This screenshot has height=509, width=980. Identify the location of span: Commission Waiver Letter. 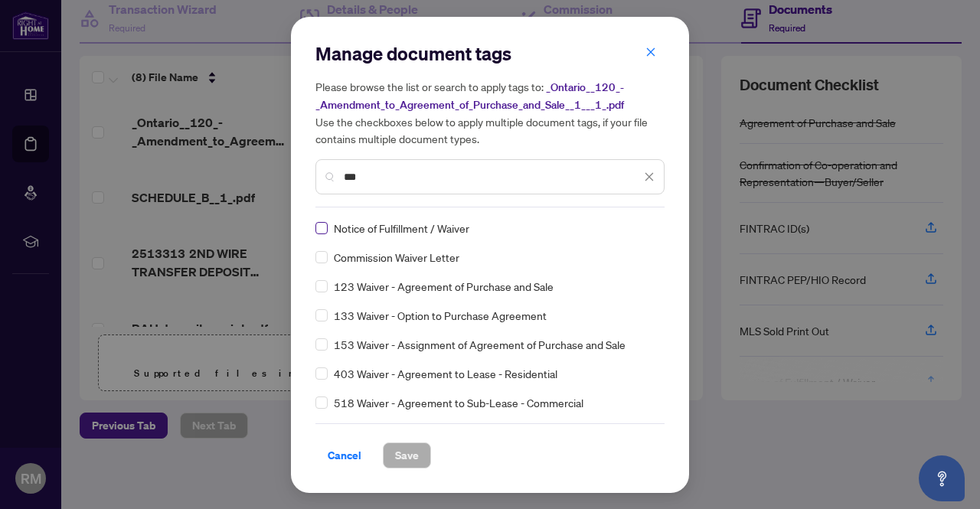
(397, 258).